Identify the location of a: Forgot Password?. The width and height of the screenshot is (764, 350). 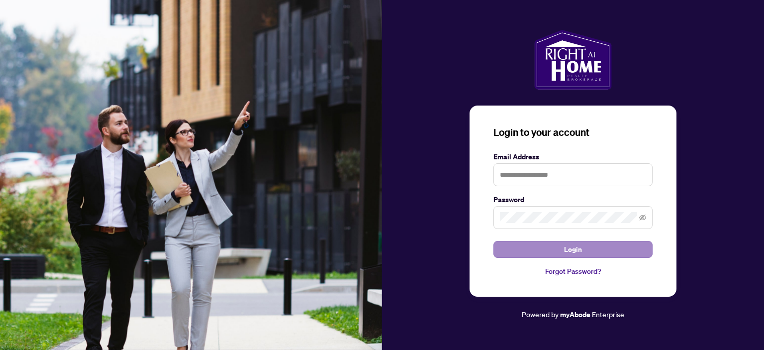
(573, 271).